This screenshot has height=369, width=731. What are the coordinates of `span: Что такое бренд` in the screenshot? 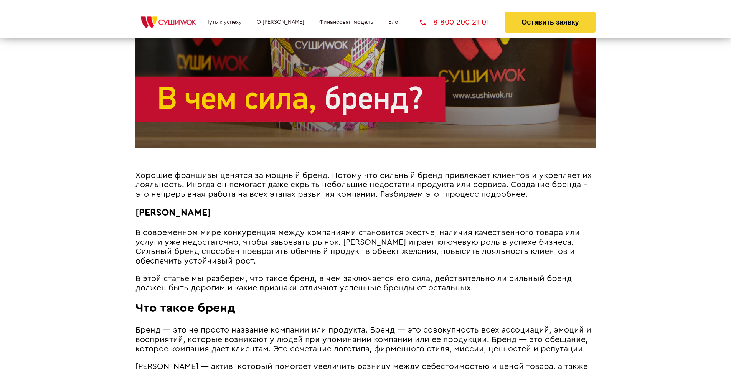 It's located at (185, 308).